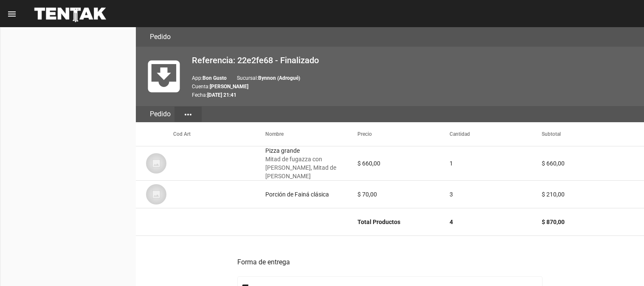  What do you see at coordinates (160, 114) in the screenshot?
I see `div: Pedido` at bounding box center [160, 114].